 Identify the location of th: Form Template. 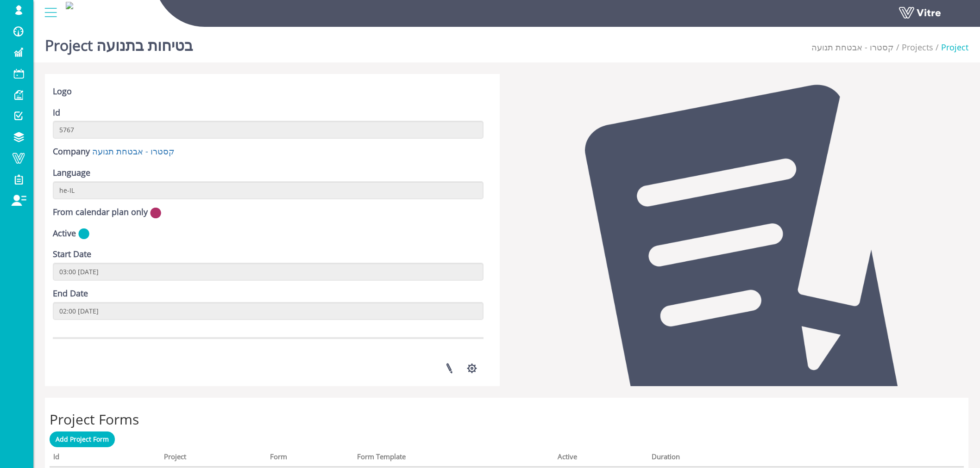
(453, 458).